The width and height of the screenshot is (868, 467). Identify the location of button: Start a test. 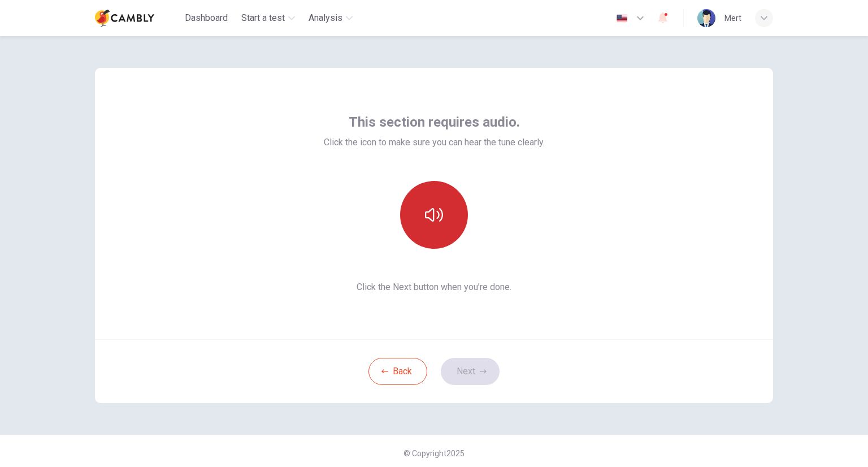
(268, 18).